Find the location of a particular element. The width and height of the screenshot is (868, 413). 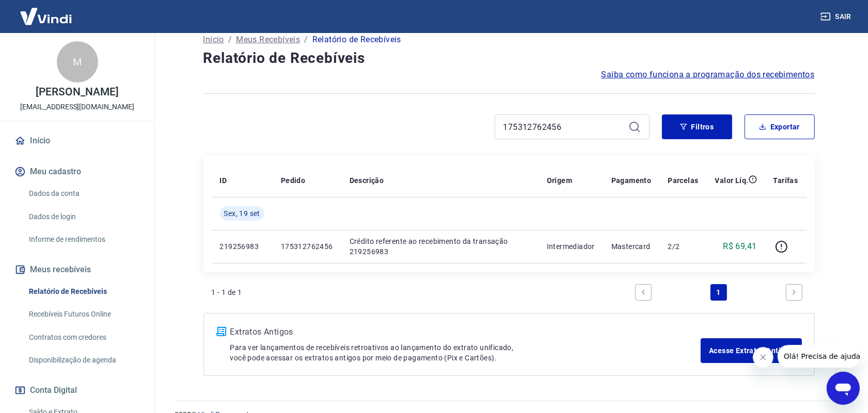

a: Dados de login is located at coordinates (83, 217).